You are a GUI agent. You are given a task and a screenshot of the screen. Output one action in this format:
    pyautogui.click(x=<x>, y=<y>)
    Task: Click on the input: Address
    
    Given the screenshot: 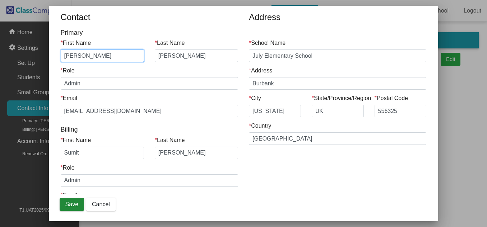 What is the action you would take?
    pyautogui.click(x=337, y=83)
    